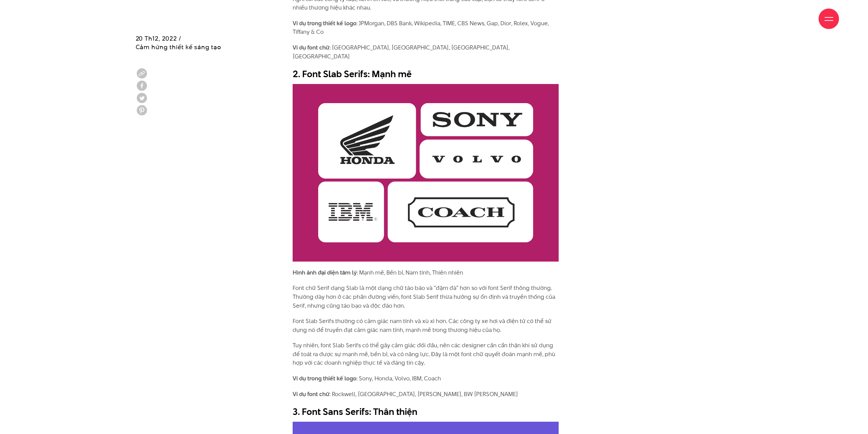 This screenshot has width=868, height=434. I want to click on p: Tuy nhiên, font Slab Serifs có thể gây cảm giác đối đầu, nên các designer cần cẩn thận khi sử dụn..., so click(425, 354).